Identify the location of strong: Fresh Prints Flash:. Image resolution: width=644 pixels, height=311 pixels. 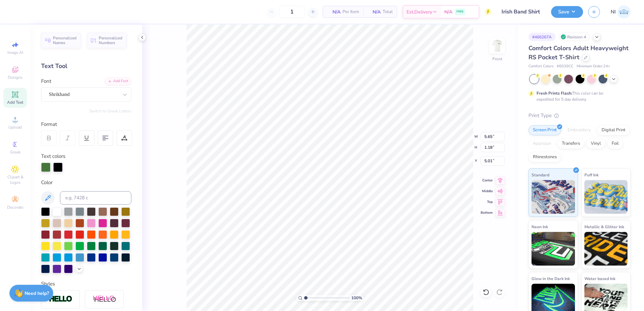
(555, 93).